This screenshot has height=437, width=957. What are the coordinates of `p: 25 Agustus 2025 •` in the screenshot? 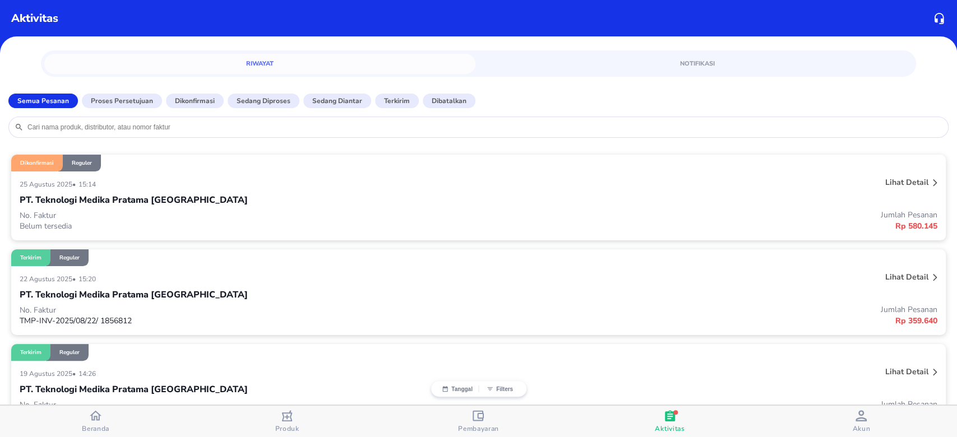 It's located at (49, 184).